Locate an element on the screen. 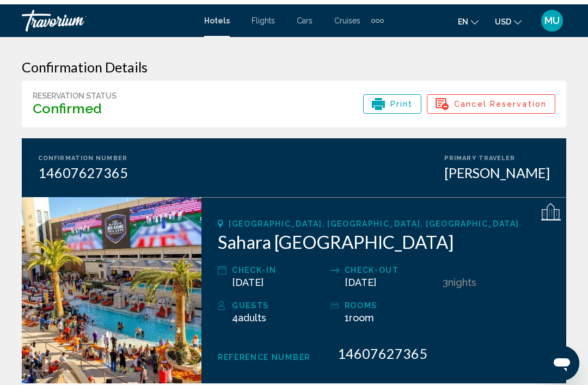 The height and width of the screenshot is (385, 588). button: User Menu is located at coordinates (552, 16).